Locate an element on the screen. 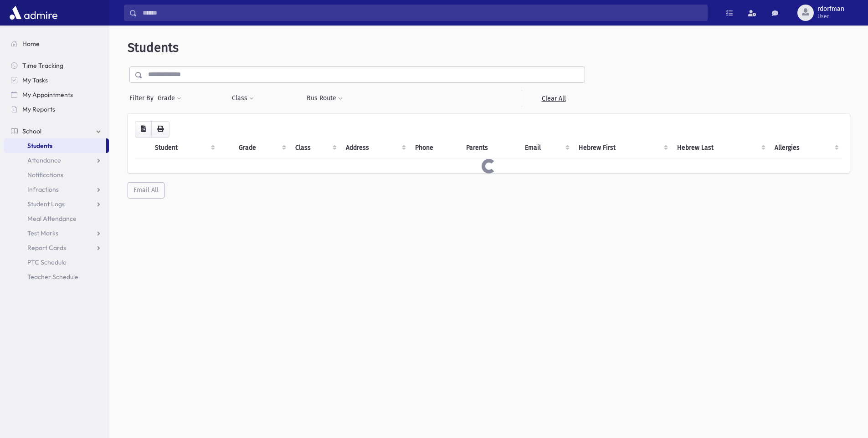  img: AdmirePro is located at coordinates (33, 13).